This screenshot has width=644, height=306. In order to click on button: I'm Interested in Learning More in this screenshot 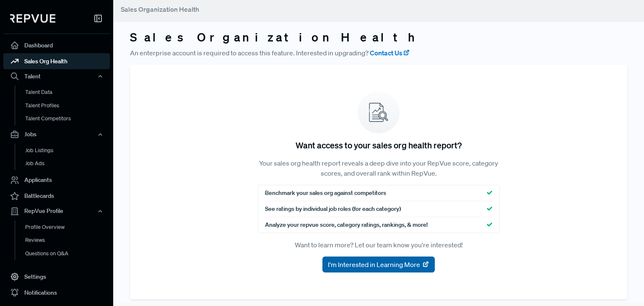, I will do `click(379, 265)`.